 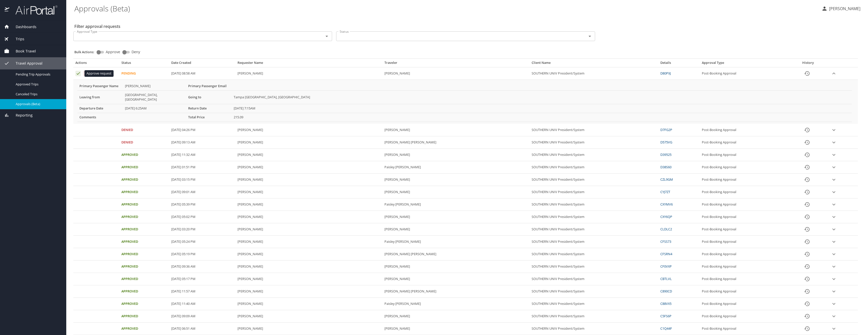 What do you see at coordinates (38, 75) in the screenshot?
I see `span: Pending Trip Approvals` at bounding box center [38, 75].